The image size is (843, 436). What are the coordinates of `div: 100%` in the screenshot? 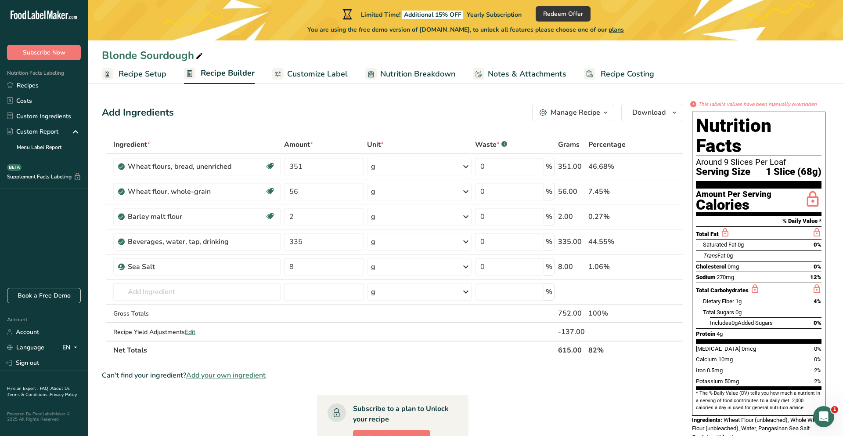 It's located at (615, 313).